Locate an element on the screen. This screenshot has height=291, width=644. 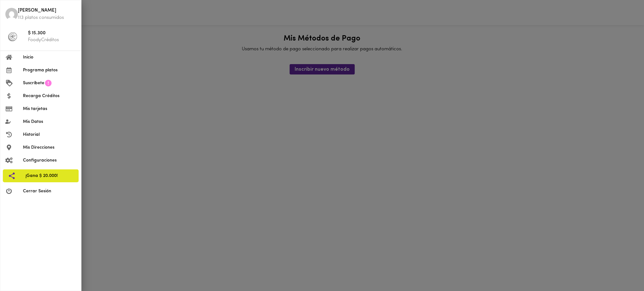
img: Daniel is located at coordinates (11, 14).